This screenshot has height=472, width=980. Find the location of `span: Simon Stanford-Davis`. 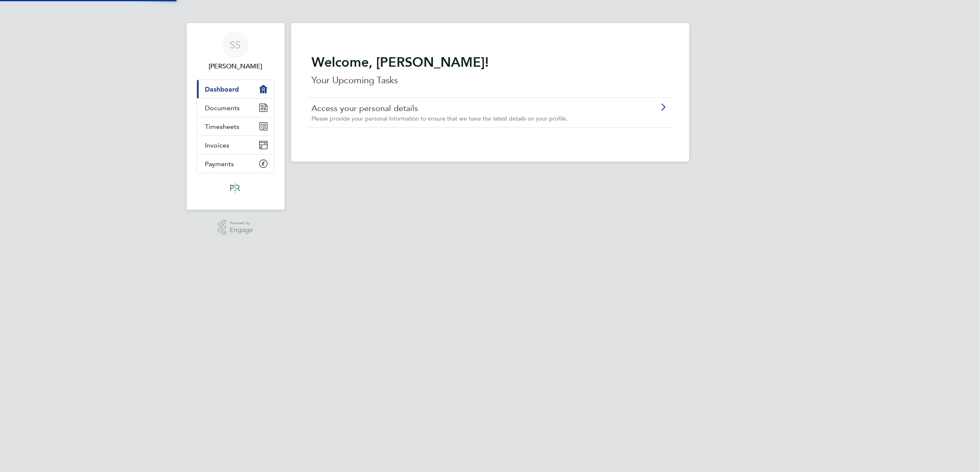

span: Simon Stanford-Davis is located at coordinates (236, 66).